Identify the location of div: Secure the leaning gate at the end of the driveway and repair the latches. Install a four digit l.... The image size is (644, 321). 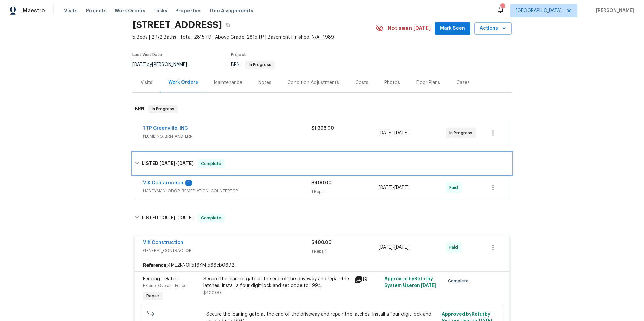
(277, 282).